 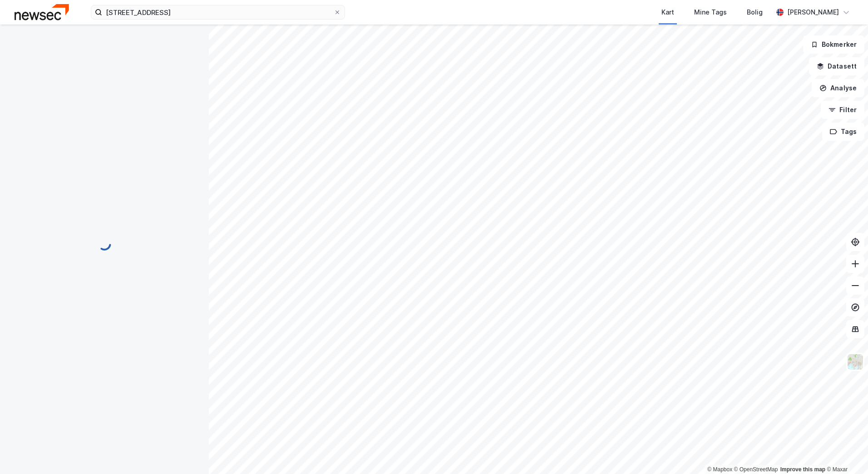 What do you see at coordinates (756, 469) in the screenshot?
I see `a: OpenStreetMap` at bounding box center [756, 469].